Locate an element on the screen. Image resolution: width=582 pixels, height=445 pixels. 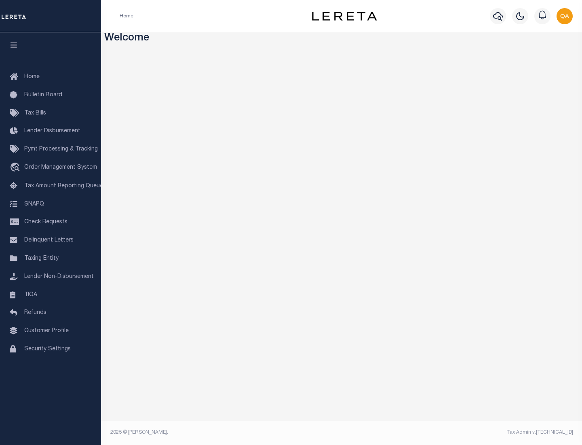
i: travel_explore is located at coordinates (16, 168).